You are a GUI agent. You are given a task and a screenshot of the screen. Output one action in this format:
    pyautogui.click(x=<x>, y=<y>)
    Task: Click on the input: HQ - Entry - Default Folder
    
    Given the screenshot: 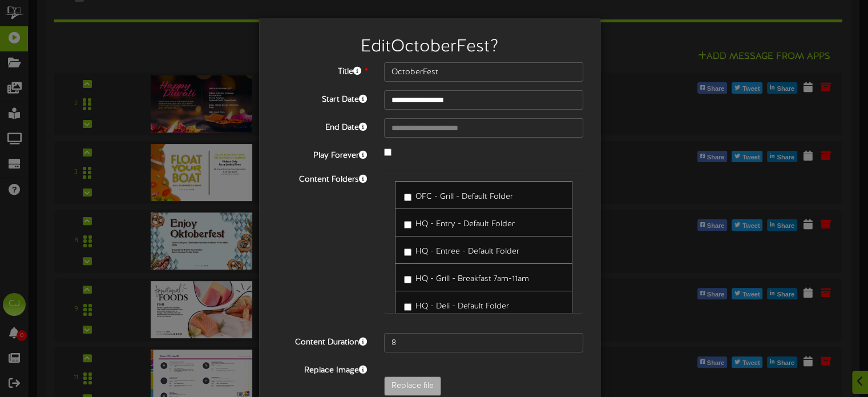 What is the action you would take?
    pyautogui.click(x=407, y=224)
    